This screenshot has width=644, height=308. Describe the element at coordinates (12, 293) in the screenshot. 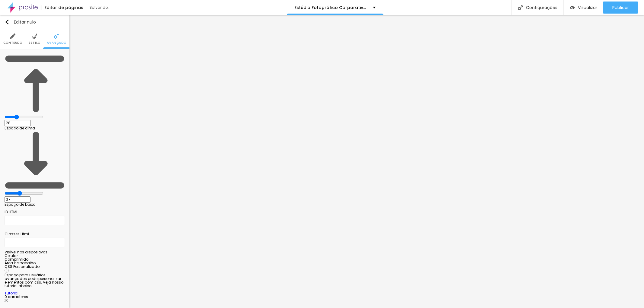

I see `a: Tutorial` at that location.